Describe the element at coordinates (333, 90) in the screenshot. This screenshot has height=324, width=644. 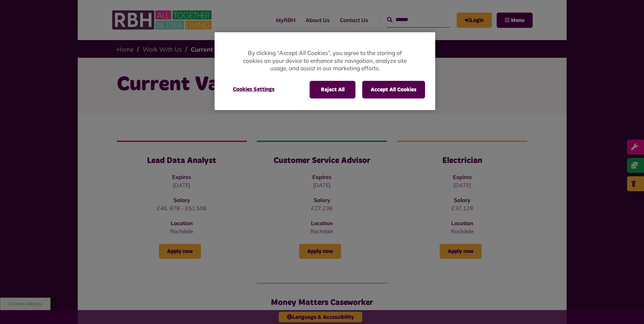
I see `button: Reject All` at that location.